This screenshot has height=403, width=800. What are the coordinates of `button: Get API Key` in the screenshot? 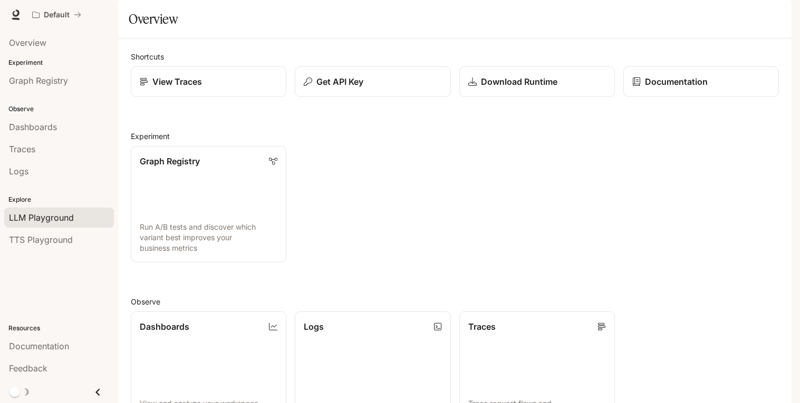 It's located at (372, 82).